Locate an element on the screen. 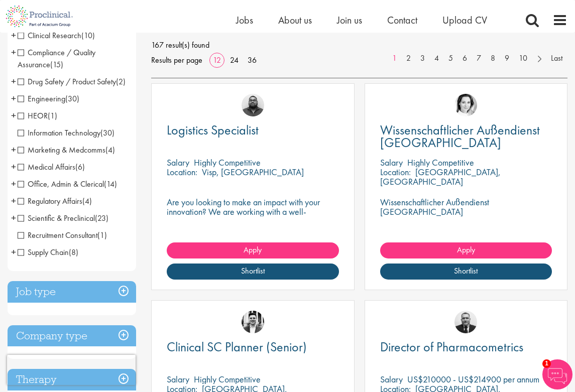 This screenshot has height=392, width=575. span: Compliance / Quality Assurance is located at coordinates (56, 58).